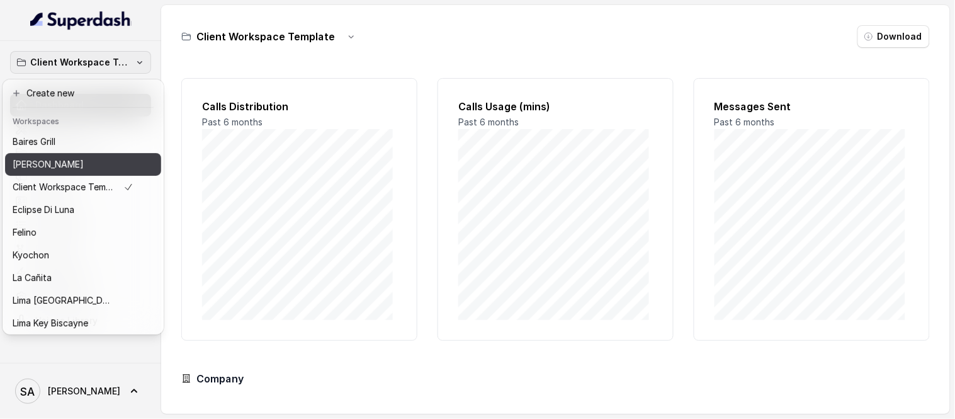 The height and width of the screenshot is (419, 955). Describe the element at coordinates (83, 207) in the screenshot. I see `div: Client Workspace Template` at that location.